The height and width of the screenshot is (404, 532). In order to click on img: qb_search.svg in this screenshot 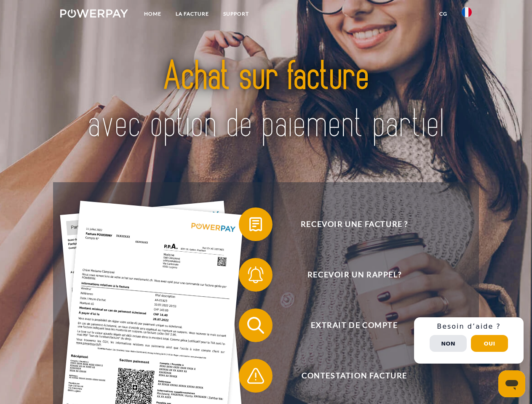, I will do `click(256, 326)`.